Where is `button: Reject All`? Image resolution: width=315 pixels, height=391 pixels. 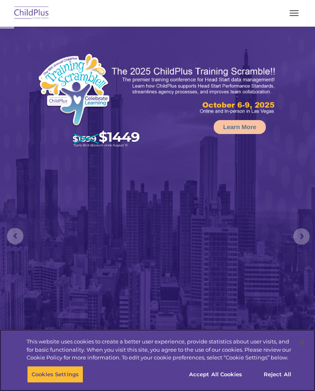 button: Reject All is located at coordinates (277, 375).